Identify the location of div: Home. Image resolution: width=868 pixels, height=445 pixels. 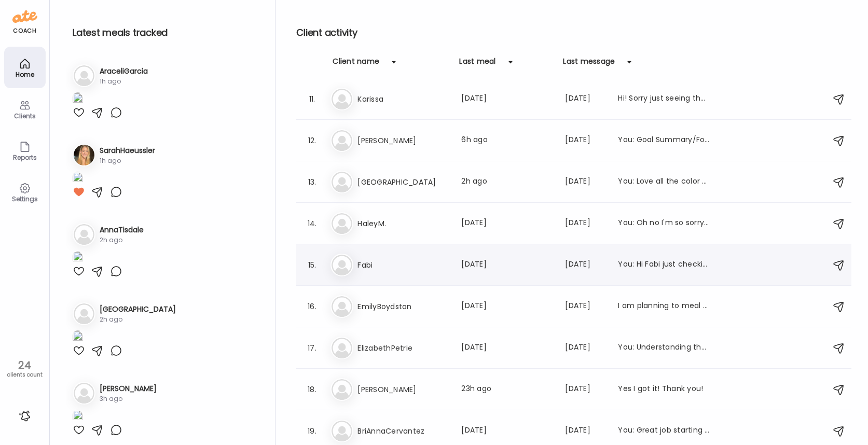
(25, 74).